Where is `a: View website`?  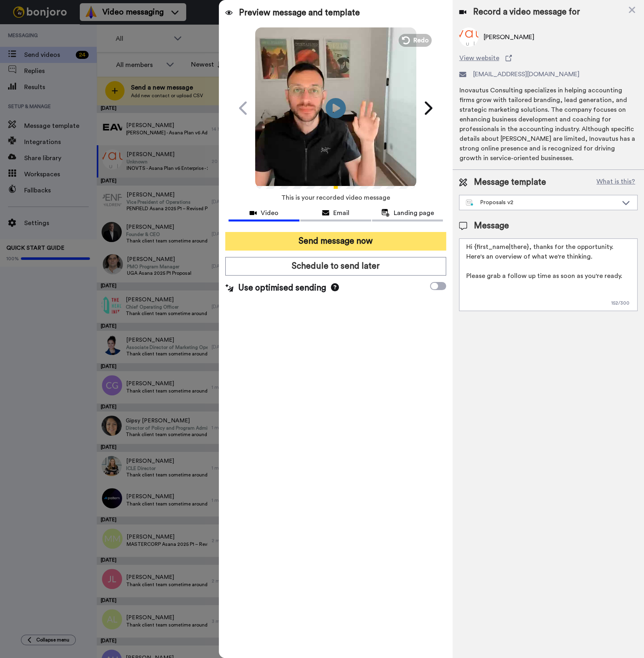
a: View website is located at coordinates (548, 58).